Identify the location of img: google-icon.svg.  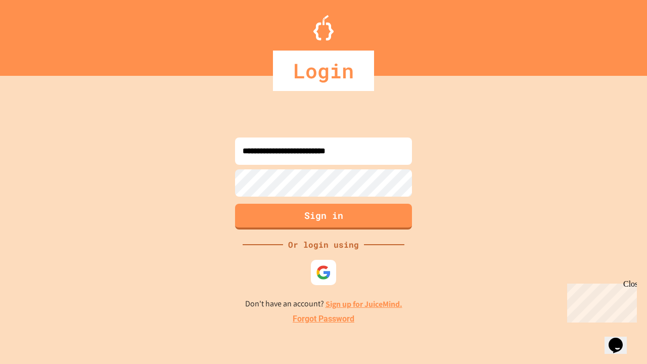
(323, 272).